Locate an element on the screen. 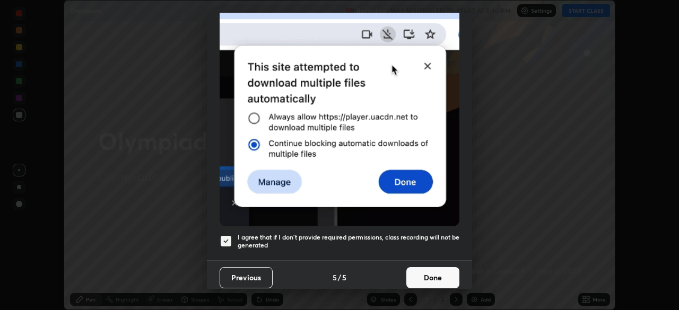 The width and height of the screenshot is (679, 310). button: Done is located at coordinates (433, 278).